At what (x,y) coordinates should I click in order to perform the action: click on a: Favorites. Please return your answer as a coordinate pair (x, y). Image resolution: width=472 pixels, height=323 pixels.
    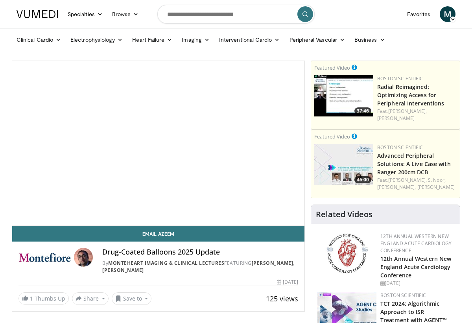
    Looking at the image, I should click on (419, 14).